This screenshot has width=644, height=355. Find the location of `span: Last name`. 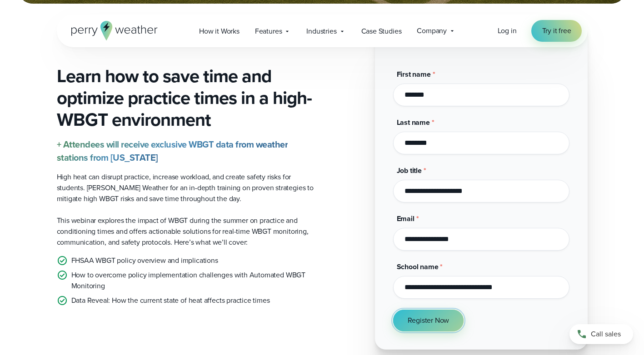

span: Last name is located at coordinates (413, 122).